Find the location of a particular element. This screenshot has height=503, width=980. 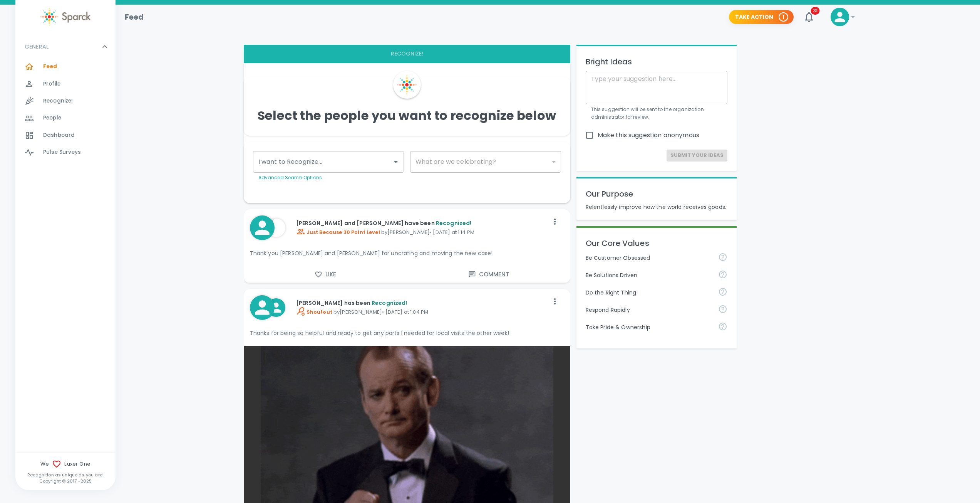

p: This suggestion will be sent to the organization administrator for review. is located at coordinates (657, 113).